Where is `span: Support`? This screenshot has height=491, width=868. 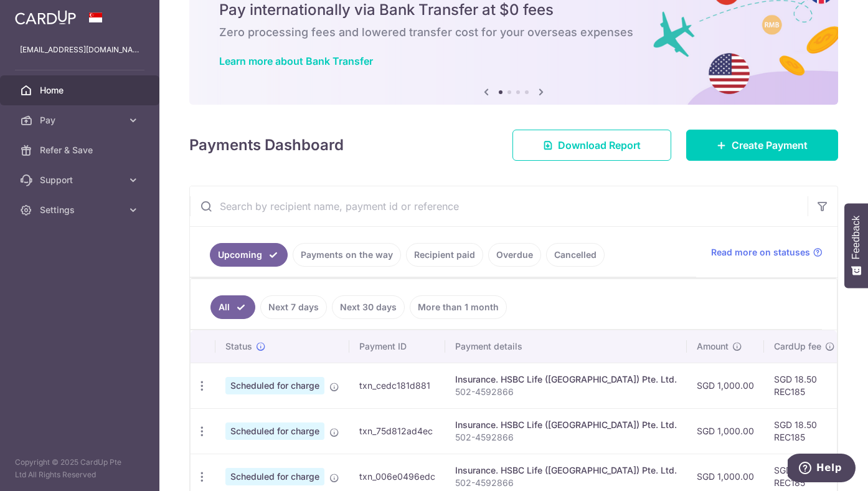 span: Support is located at coordinates (81, 180).